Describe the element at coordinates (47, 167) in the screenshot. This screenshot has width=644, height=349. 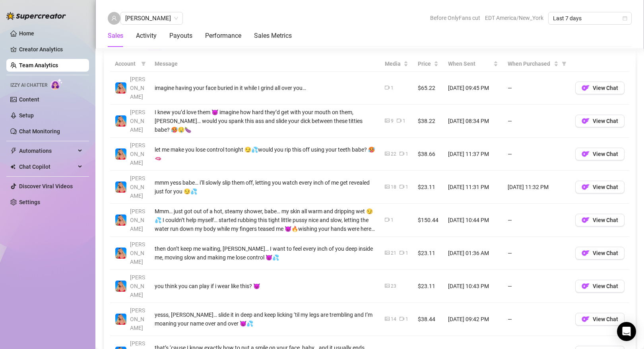
I see `span: Chat Copilot` at that location.